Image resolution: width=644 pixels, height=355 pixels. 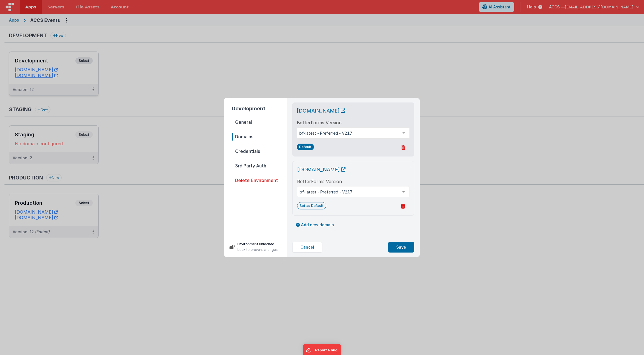 What do you see at coordinates (259, 122) in the screenshot?
I see `span: General` at bounding box center [259, 122].